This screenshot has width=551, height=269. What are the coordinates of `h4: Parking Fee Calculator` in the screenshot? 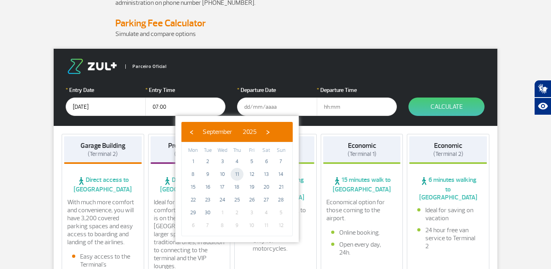 It's located at (275, 23).